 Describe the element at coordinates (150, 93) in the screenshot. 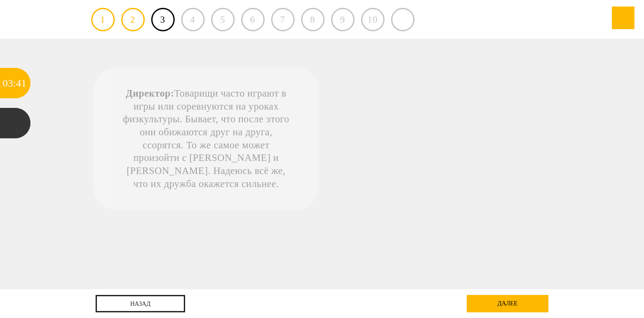

I see `strong: Директор:` at that location.